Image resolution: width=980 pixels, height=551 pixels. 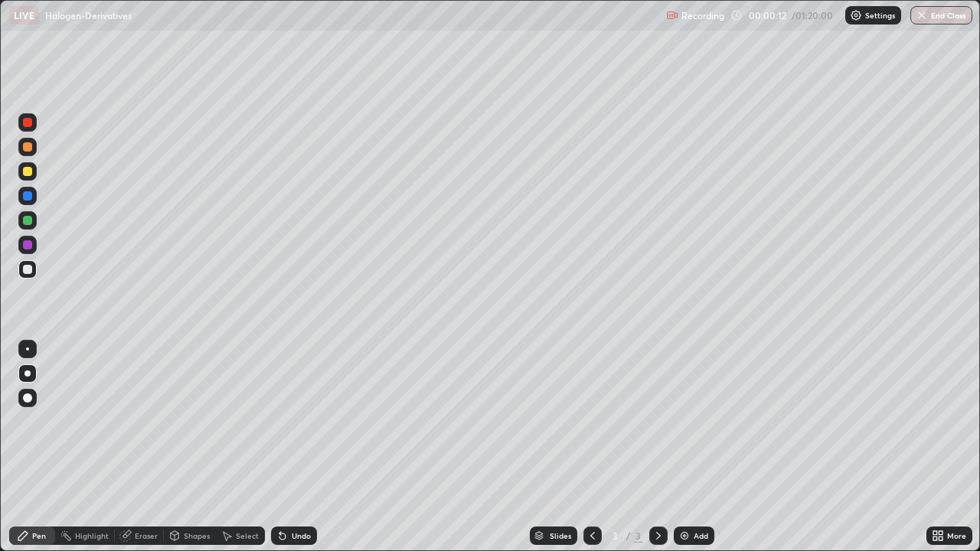 What do you see at coordinates (92, 536) in the screenshot?
I see `div: Highlight` at bounding box center [92, 536].